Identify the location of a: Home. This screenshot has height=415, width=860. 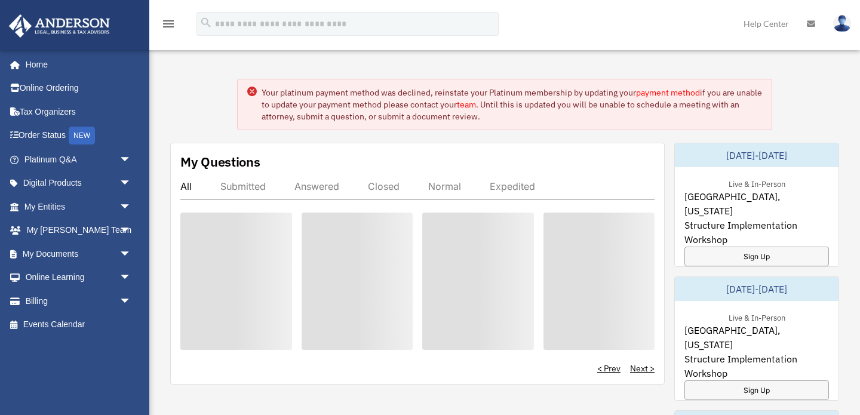
(76, 65).